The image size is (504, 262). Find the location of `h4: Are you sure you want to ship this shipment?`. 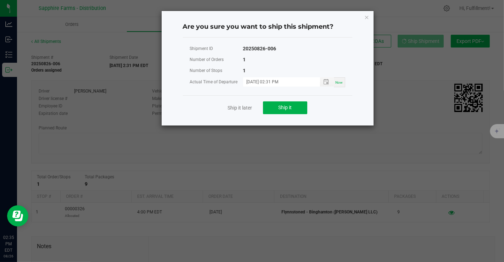

h4: Are you sure you want to ship this shipment? is located at coordinates (267, 27).